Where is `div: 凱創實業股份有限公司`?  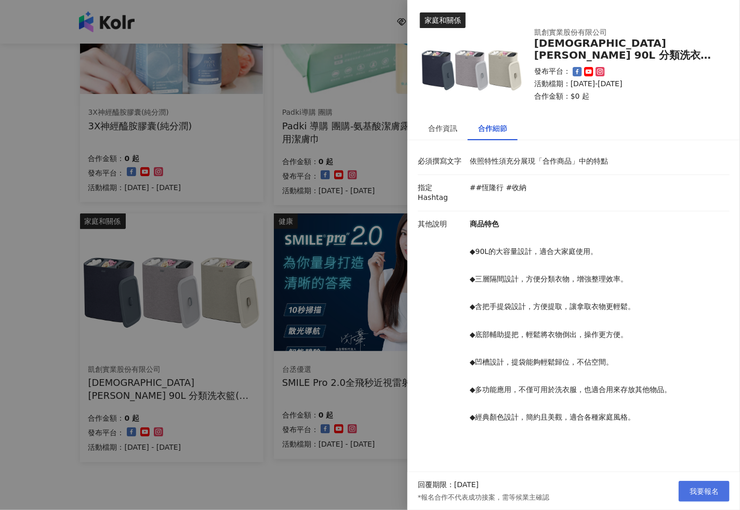
div: 凱創實業股份有限公司 is located at coordinates (617, 33).